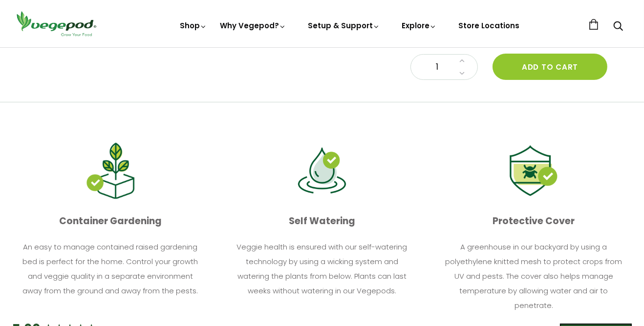  Describe the element at coordinates (110, 221) in the screenshot. I see `p: Container Gardening` at that location.